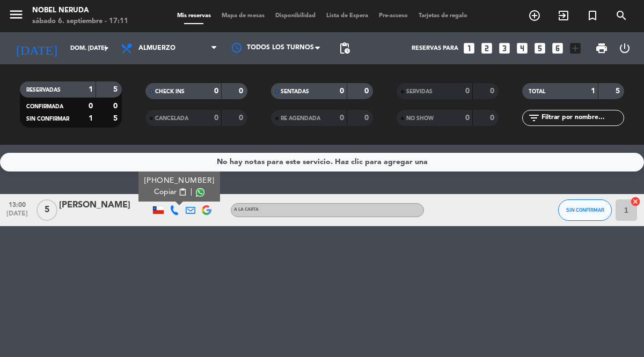 The width and height of the screenshot is (644, 357). I want to click on div: sábado 6. septiembre - 17:11, so click(80, 21).